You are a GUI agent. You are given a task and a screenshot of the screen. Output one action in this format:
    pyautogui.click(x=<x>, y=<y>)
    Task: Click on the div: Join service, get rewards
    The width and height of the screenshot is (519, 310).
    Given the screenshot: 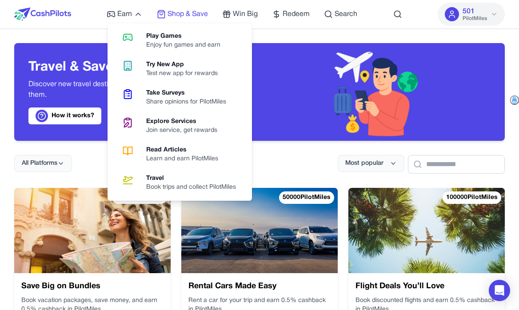 What is the action you would take?
    pyautogui.click(x=185, y=131)
    